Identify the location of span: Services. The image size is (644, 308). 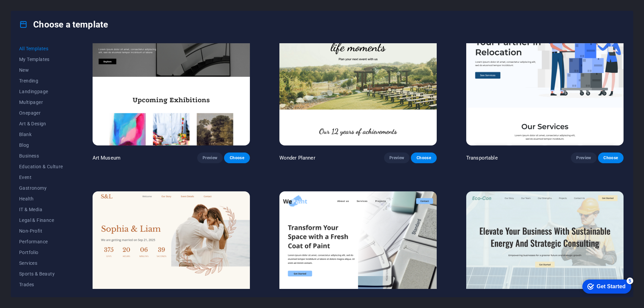
(41, 263).